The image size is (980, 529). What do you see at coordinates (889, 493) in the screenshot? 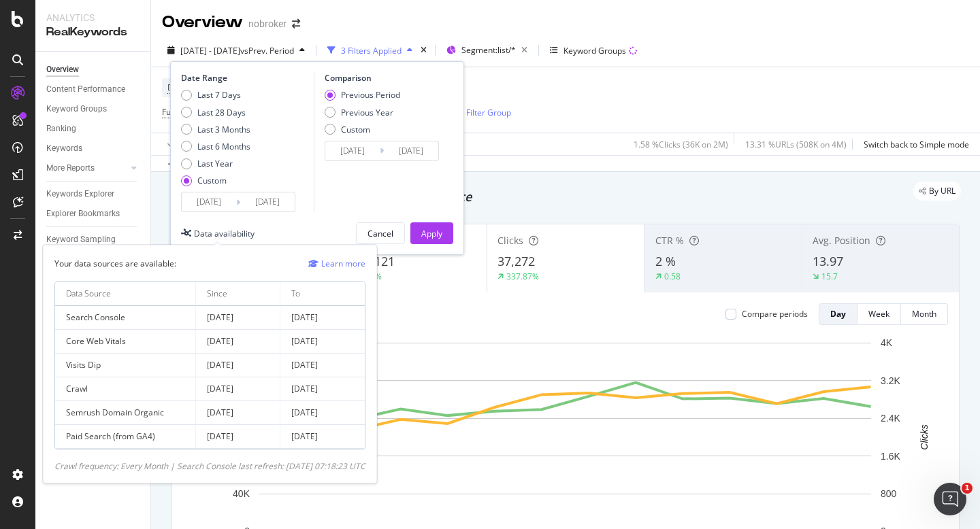
I see `text: 800` at bounding box center [889, 493].